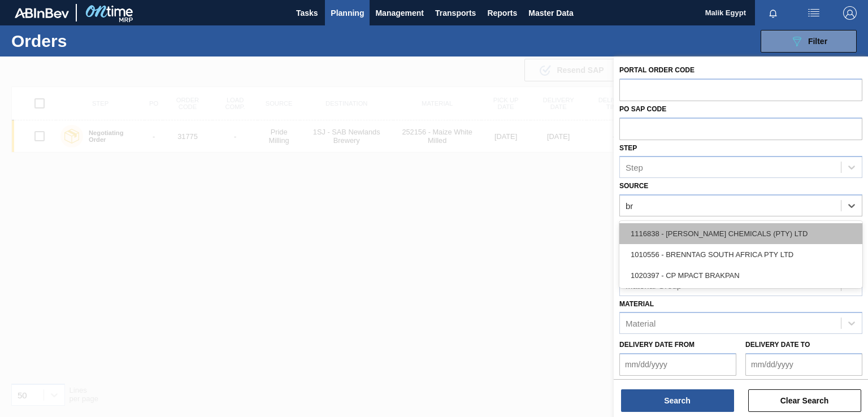 Image resolution: width=868 pixels, height=417 pixels. I want to click on div: 1020397 - CP MPACT BRAKPAN, so click(741, 275).